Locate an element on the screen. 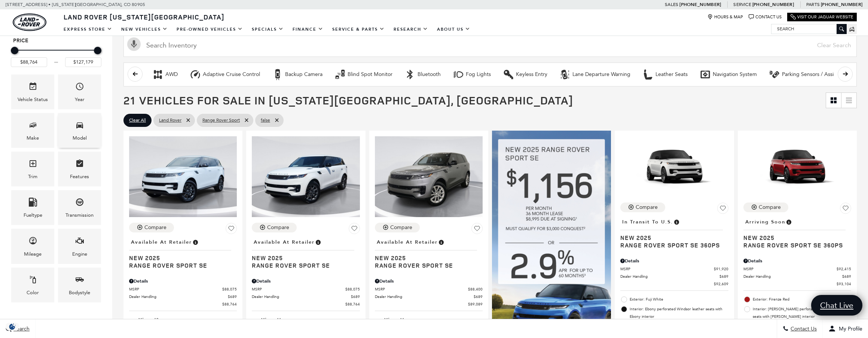  span: Clear All is located at coordinates (137, 120).